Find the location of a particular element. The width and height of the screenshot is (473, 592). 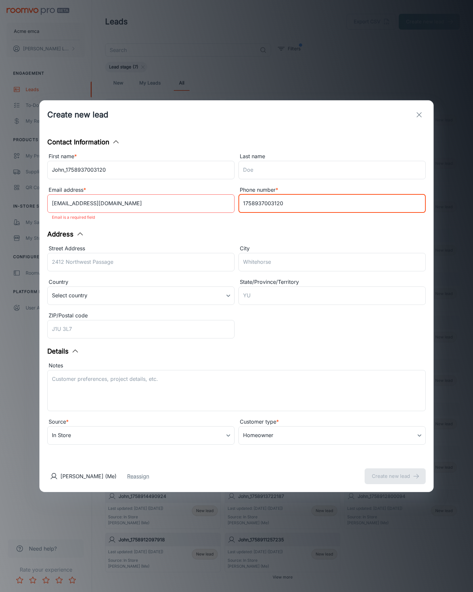

div: State/Province/Territory is located at coordinates (332, 282).